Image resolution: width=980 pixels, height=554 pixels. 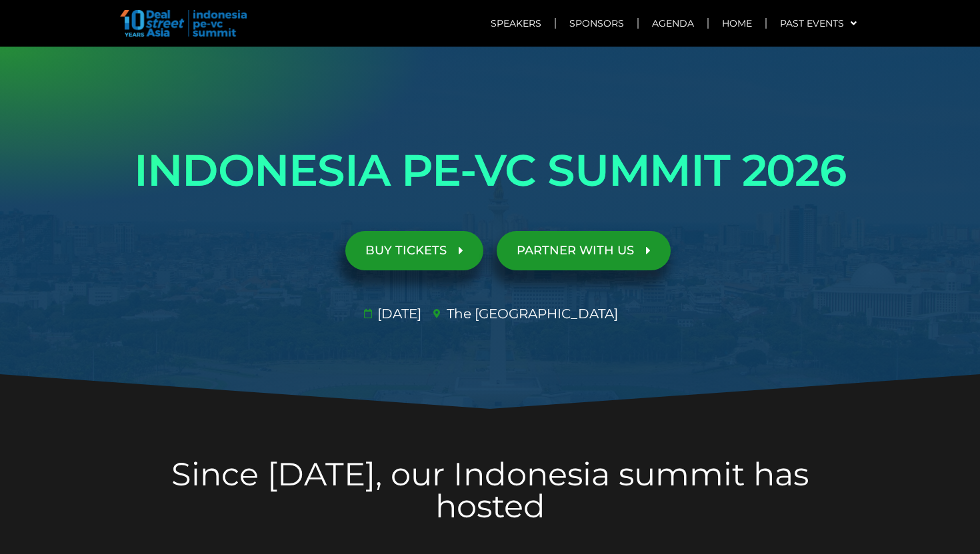 What do you see at coordinates (597, 23) in the screenshot?
I see `a: Sponsors` at bounding box center [597, 23].